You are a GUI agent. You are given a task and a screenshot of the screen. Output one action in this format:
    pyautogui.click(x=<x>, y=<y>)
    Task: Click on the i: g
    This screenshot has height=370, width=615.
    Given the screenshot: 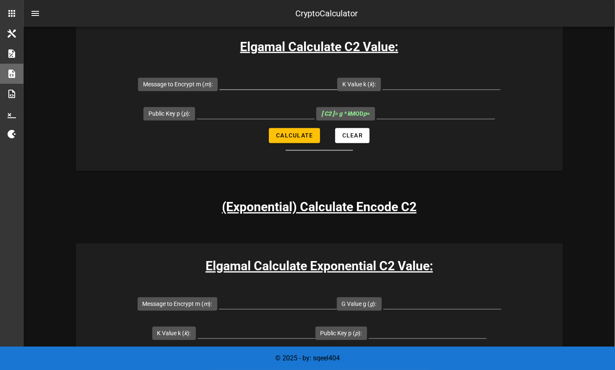 What is the action you would take?
    pyautogui.click(x=372, y=305)
    